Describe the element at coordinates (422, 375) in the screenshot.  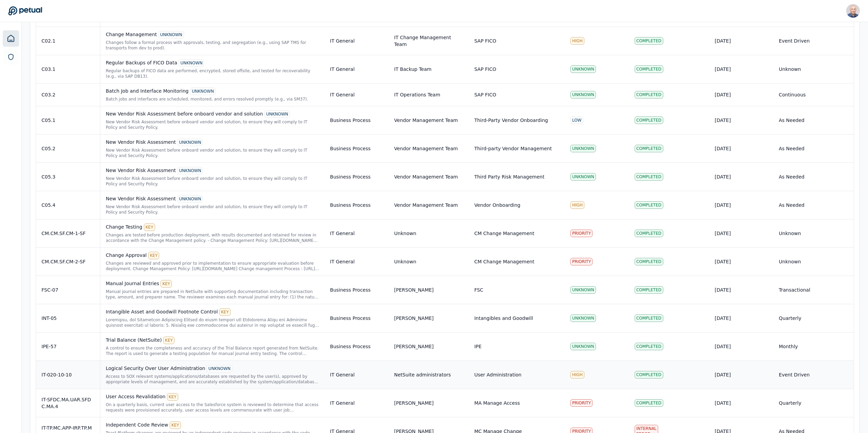
I see `div: NetSuite administrators` at that location.